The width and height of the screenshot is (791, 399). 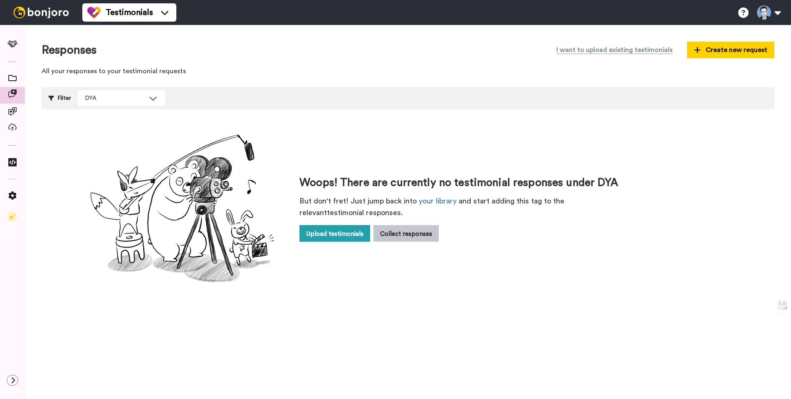 I want to click on span: Collect responses, so click(x=406, y=234).